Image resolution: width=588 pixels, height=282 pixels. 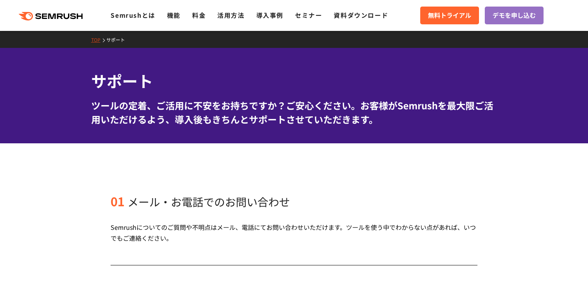 I want to click on span: 無料トライアル, so click(x=450, y=15).